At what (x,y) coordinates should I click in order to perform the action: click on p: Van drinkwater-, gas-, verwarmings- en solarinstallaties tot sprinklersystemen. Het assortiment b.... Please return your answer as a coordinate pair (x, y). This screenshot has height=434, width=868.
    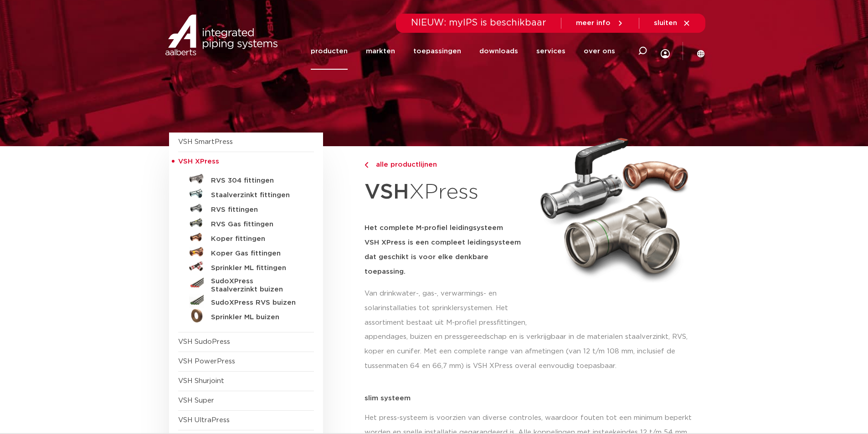
    Looking at the image, I should click on (447, 309).